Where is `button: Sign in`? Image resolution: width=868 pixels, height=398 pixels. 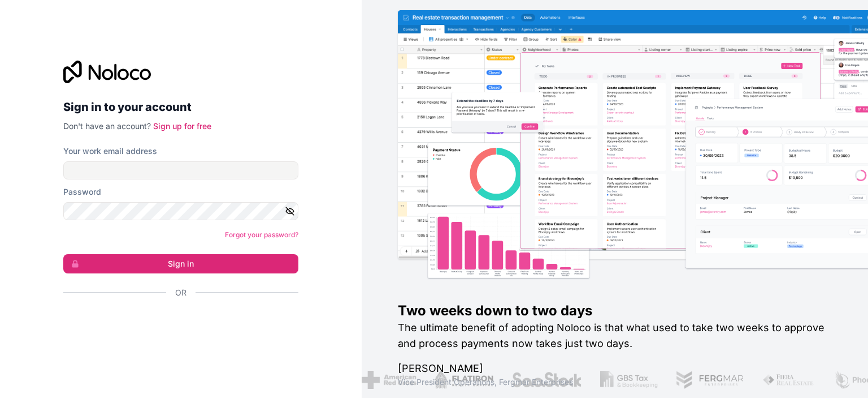
button: Sign in is located at coordinates (181, 264).